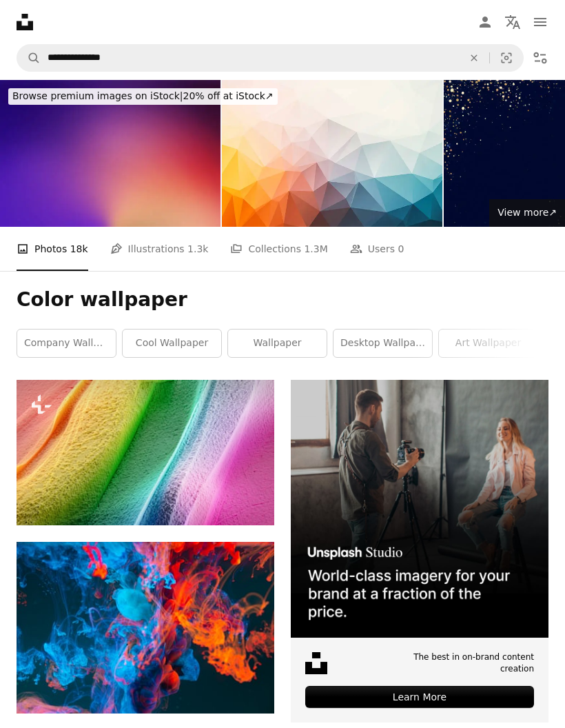  Describe the element at coordinates (278, 249) in the screenshot. I see `a: Collections 1.3M` at that location.